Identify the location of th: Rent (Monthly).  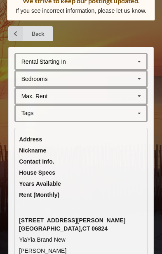
(81, 195).